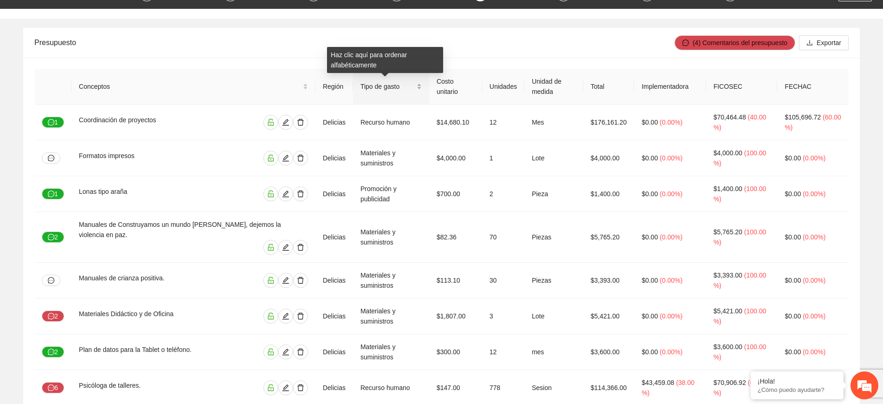 The image size is (883, 404). What do you see at coordinates (137, 194) in the screenshot?
I see `div: Lonas tipo araña` at bounding box center [137, 194].